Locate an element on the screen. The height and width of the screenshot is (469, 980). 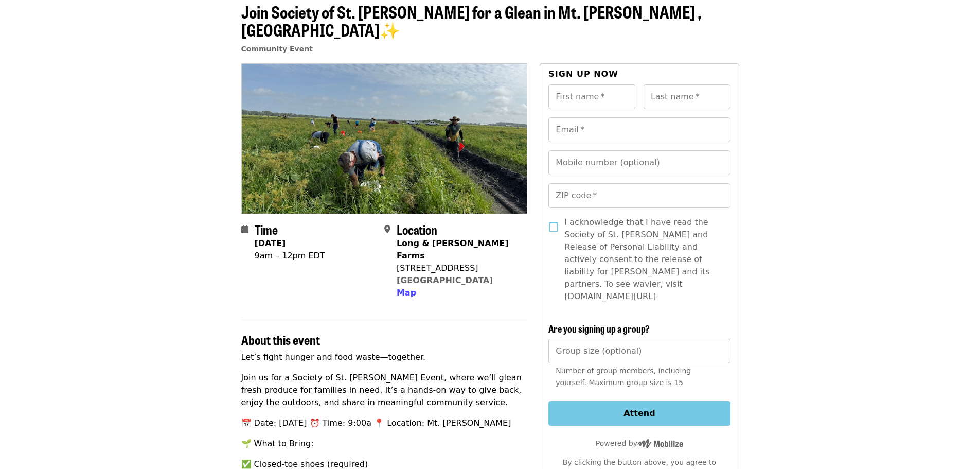
span: Powered by is located at coordinates (639, 443).